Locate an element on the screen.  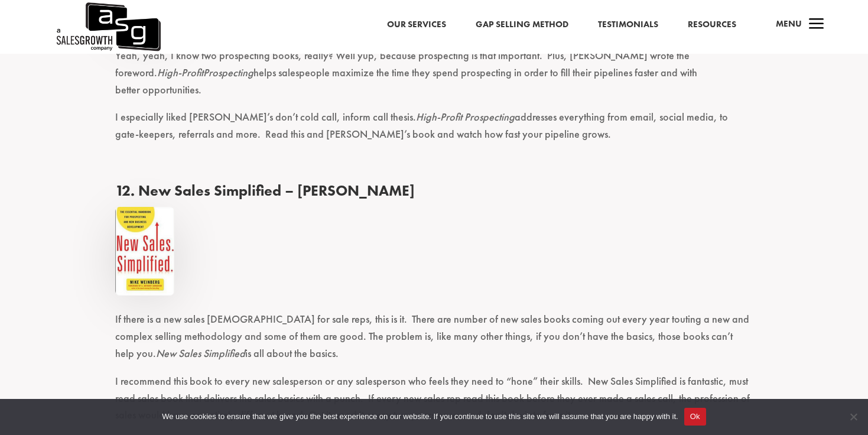
a: Testimonials is located at coordinates (628, 25).